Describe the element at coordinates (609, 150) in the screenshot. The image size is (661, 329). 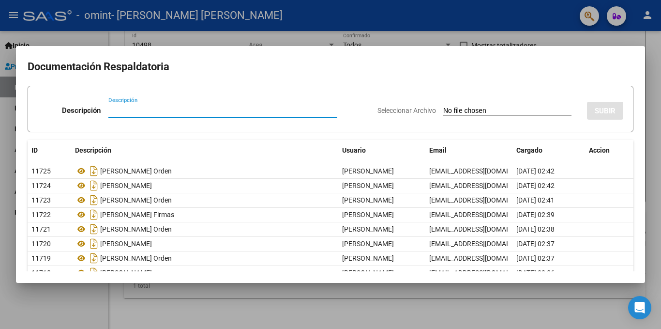
I see `datatable-header-cell: Accion` at that location.